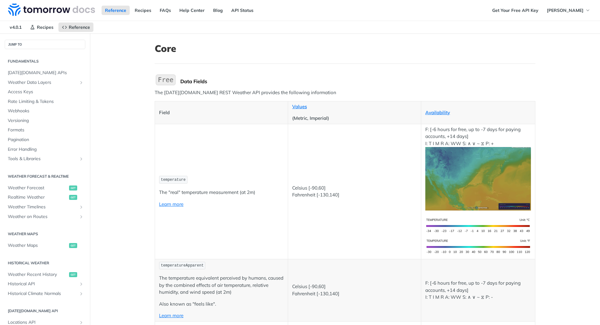  What do you see at coordinates (46, 121) in the screenshot?
I see `span: Versioning` at bounding box center [46, 121].